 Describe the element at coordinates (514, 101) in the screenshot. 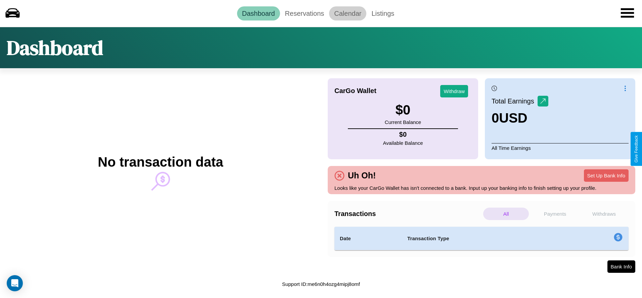

I see `p: Total Earnings` at that location.